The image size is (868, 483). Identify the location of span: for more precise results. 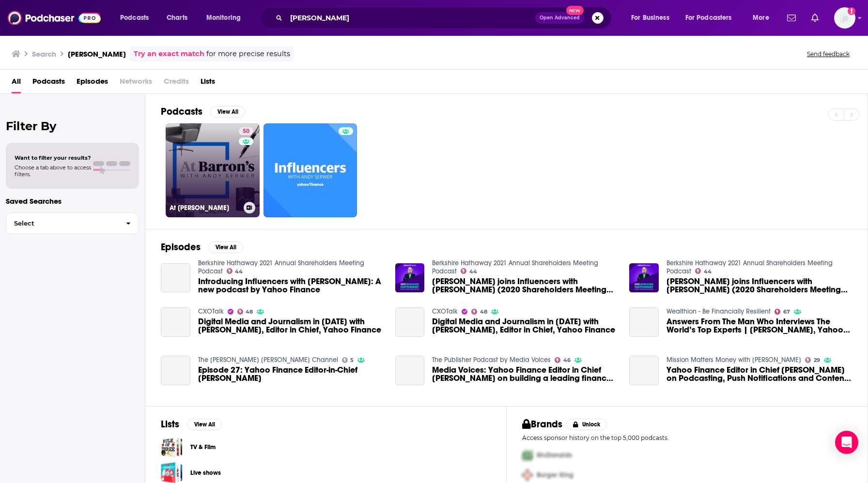
(248, 54).